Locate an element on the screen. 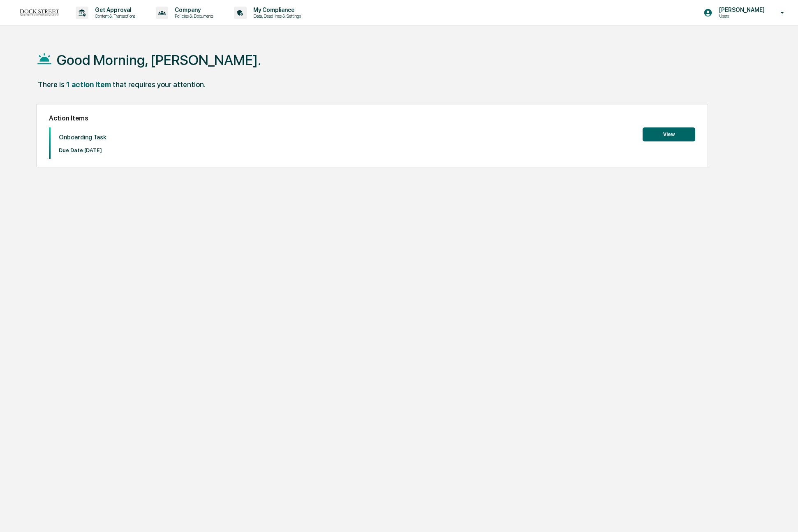 Image resolution: width=798 pixels, height=532 pixels. p: Policies & Documents is located at coordinates (192, 16).